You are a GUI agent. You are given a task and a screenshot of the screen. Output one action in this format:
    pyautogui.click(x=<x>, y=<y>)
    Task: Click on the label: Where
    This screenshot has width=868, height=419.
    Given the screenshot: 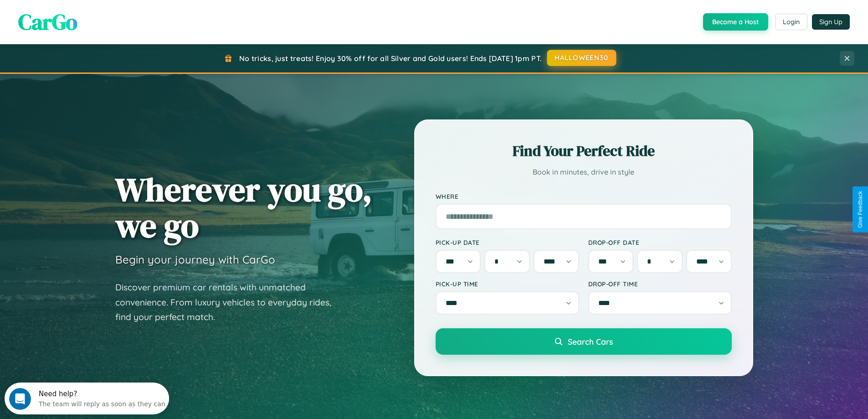 What is the action you would take?
    pyautogui.click(x=583, y=196)
    